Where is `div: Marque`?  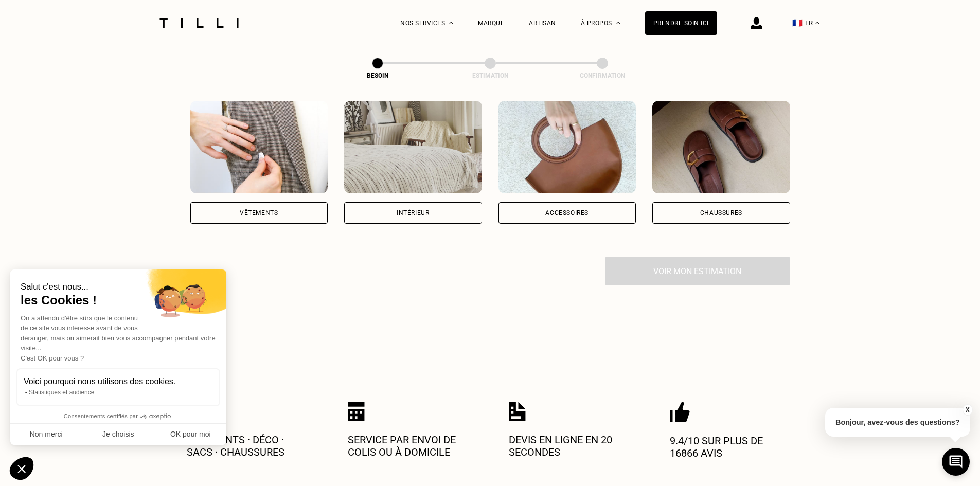 div: Marque is located at coordinates (491, 23).